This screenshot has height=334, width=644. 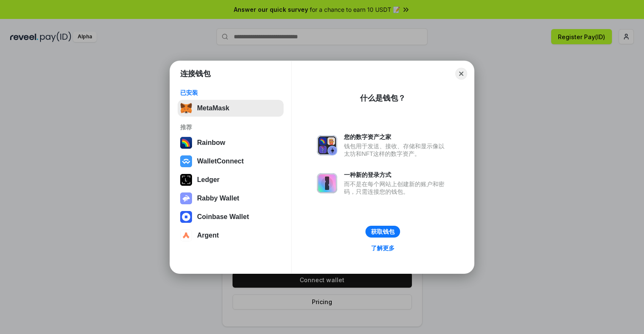 I want to click on div: 获取钱包, so click(x=382, y=232).